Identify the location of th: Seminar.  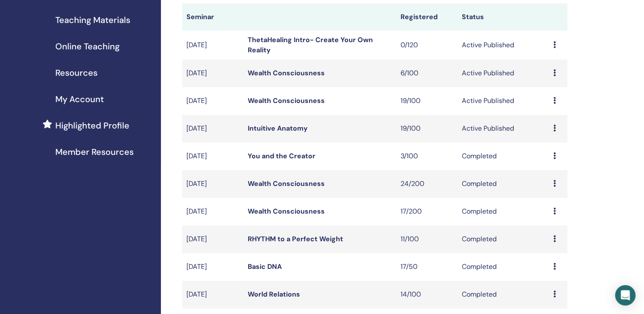
(213, 17).